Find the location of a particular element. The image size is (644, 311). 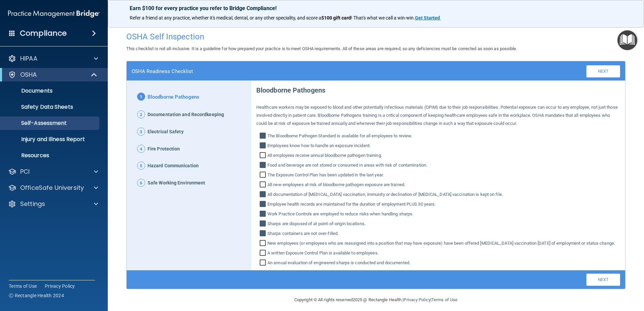

a: Settings is located at coordinates (53, 204).